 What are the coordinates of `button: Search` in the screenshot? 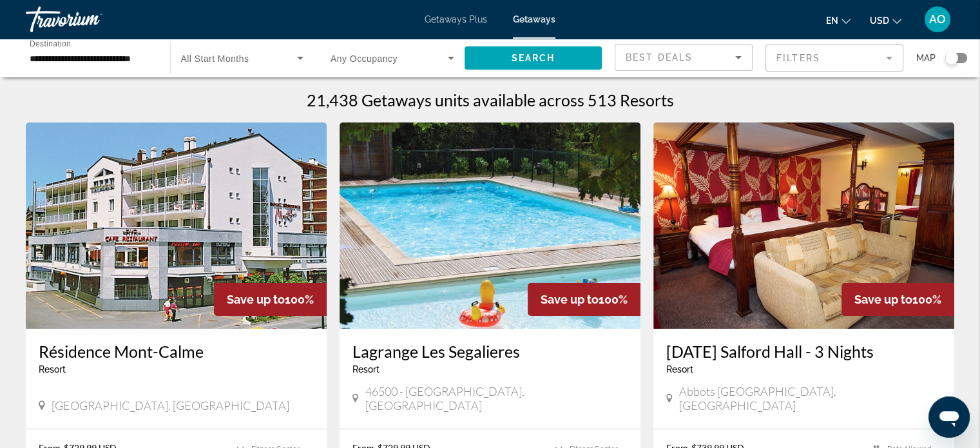 It's located at (533, 58).